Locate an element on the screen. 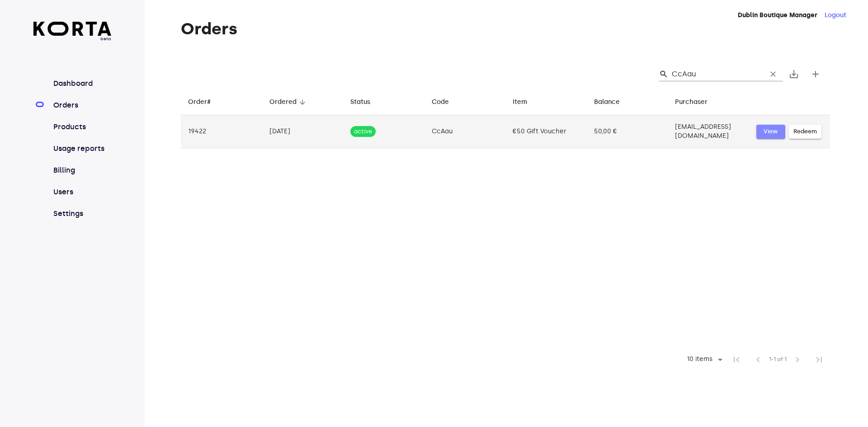  span: Previous Page is located at coordinates (758, 360).